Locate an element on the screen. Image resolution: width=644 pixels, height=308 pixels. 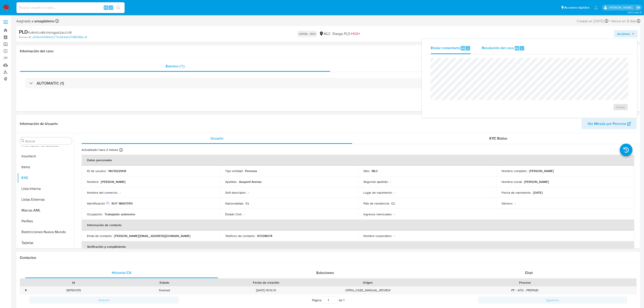
b: Person ID is located at coordinates (25, 37).